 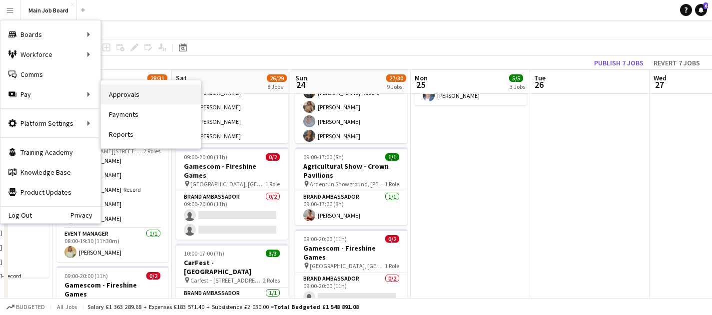 What do you see at coordinates (30, 307) in the screenshot?
I see `span: Budgeted` at bounding box center [30, 307].